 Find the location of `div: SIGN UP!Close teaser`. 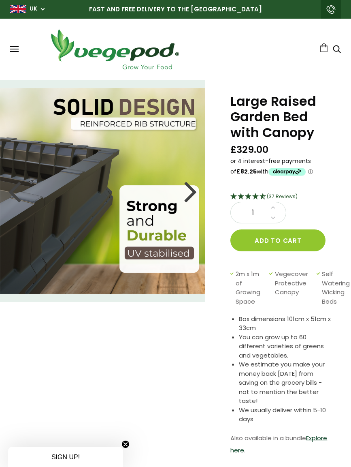

div: SIGN UP!Close teaser is located at coordinates (66, 457).